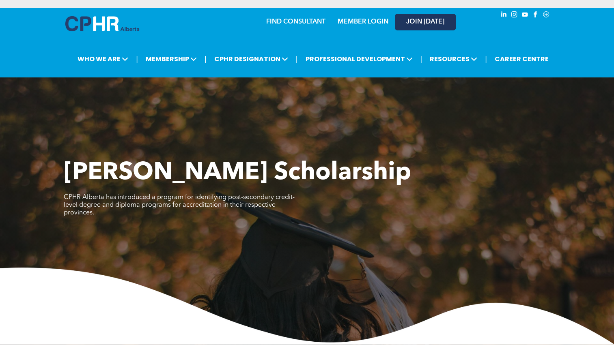 Image resolution: width=614 pixels, height=364 pixels. I want to click on a: MEMBER LOGIN, so click(363, 22).